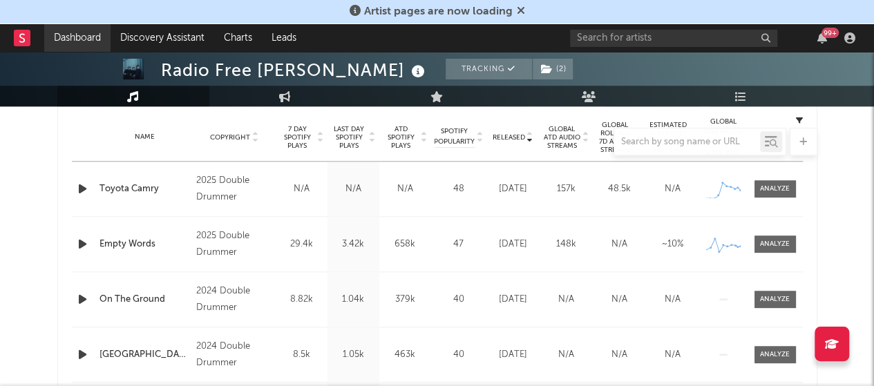  What do you see at coordinates (459, 189) in the screenshot?
I see `div: 48` at bounding box center [459, 189].